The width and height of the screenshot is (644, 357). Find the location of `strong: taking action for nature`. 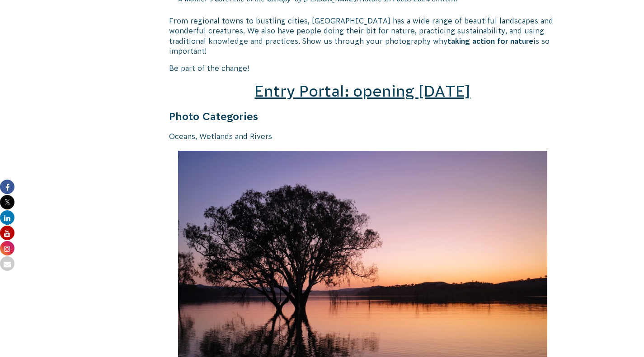

strong: taking action for nature is located at coordinates (490, 41).